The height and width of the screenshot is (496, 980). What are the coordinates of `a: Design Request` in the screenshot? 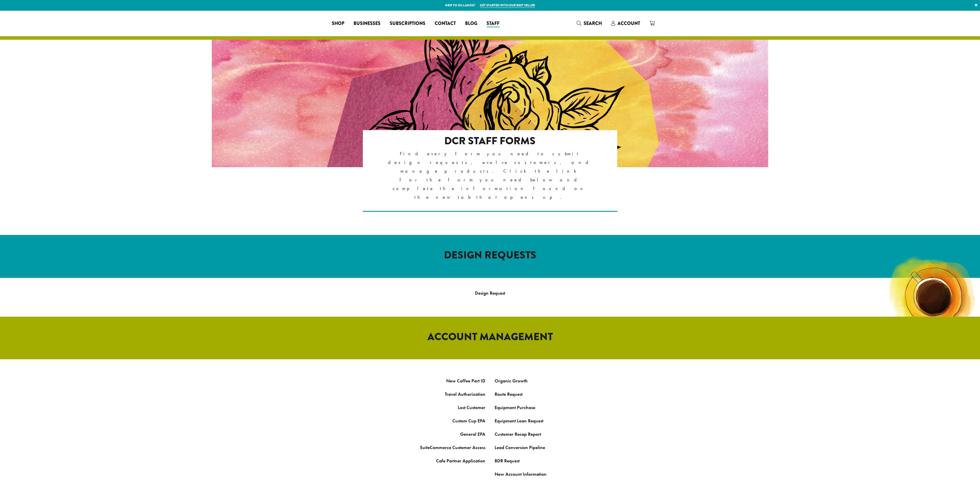 It's located at (490, 293).